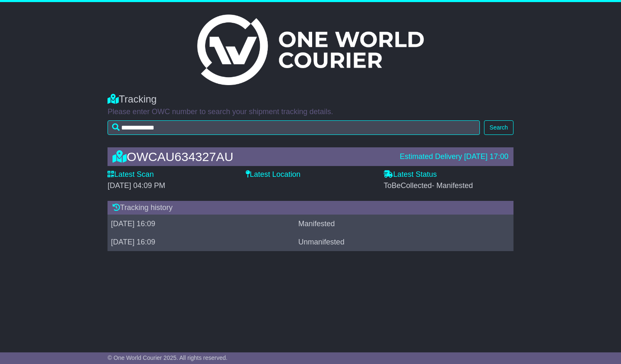 The height and width of the screenshot is (364, 621). I want to click on span: - Manifested, so click(452, 185).